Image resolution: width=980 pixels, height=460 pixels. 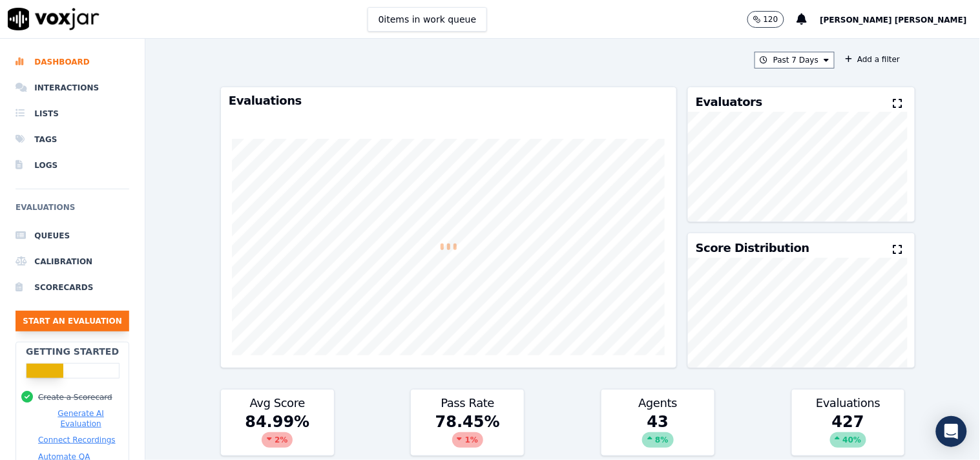 I want to click on a: Logs, so click(x=73, y=166).